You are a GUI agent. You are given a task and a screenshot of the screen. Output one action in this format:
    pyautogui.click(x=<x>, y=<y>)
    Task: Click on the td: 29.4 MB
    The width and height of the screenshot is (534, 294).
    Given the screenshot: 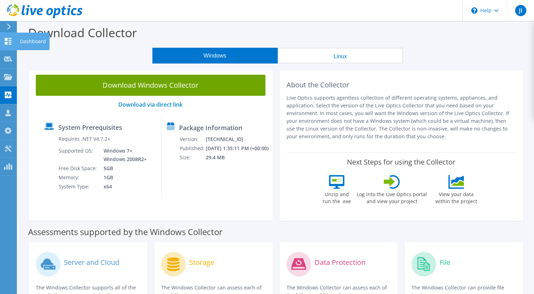 What is the action you would take?
    pyautogui.click(x=237, y=157)
    